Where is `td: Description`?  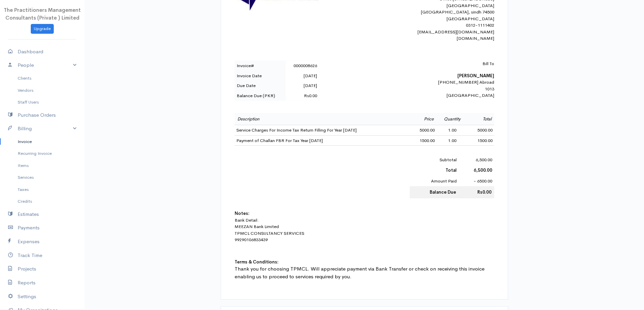
td: Description is located at coordinates (322, 119).